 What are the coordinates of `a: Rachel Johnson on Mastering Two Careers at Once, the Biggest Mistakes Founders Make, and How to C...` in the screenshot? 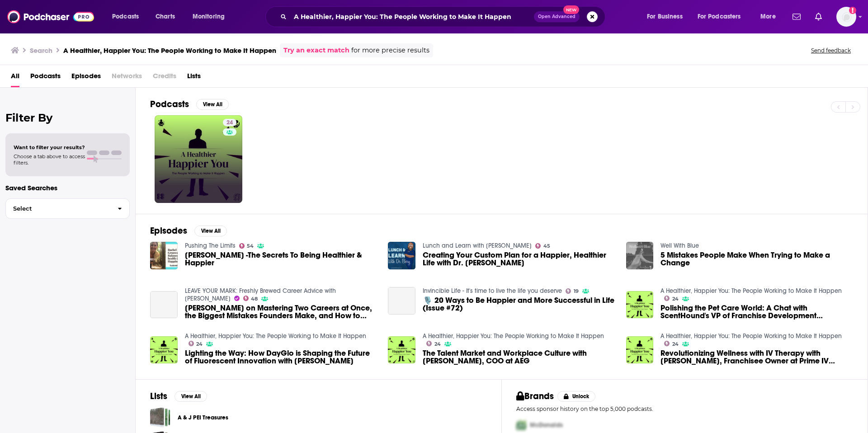 It's located at (163, 305).